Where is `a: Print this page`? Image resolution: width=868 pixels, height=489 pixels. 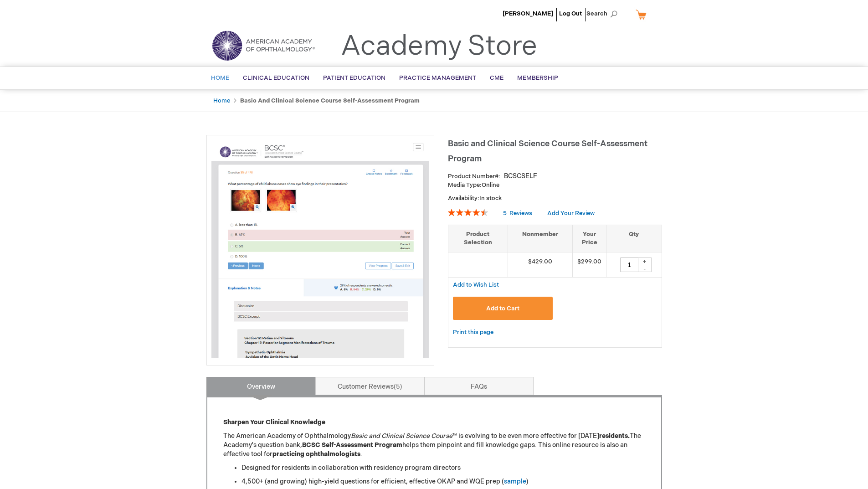
a: Print this page is located at coordinates (473, 333).